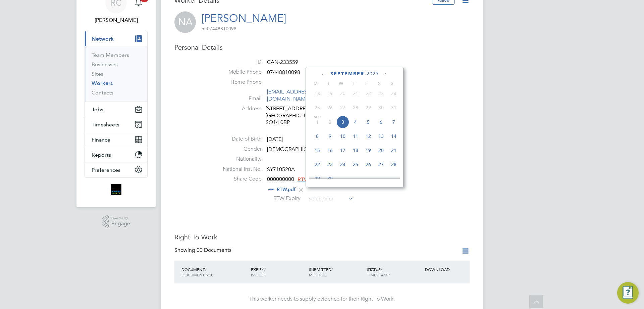  What do you see at coordinates (238, 72) in the screenshot?
I see `label: Mobile Phone` at bounding box center [238, 72].